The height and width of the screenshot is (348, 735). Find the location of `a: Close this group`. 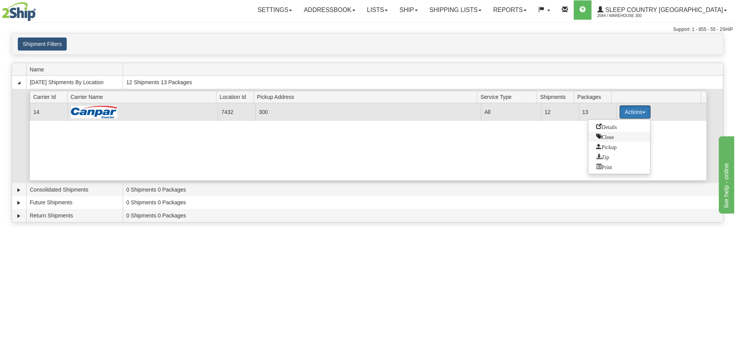

a: Close this group is located at coordinates (619, 137).